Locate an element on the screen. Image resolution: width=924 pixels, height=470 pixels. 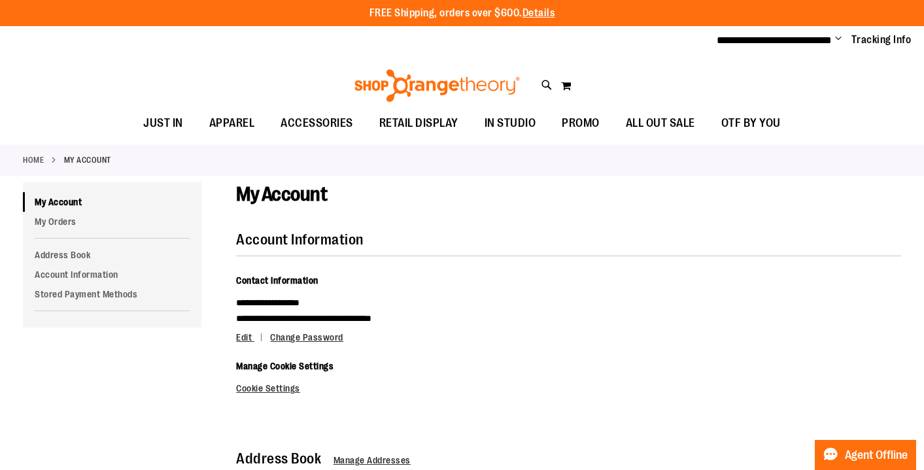
span: APPAREL is located at coordinates (232, 123).